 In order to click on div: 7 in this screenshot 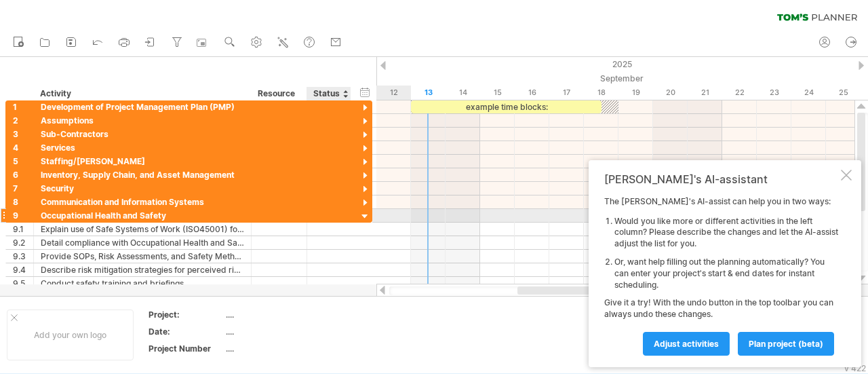, I will do `click(23, 188)`.